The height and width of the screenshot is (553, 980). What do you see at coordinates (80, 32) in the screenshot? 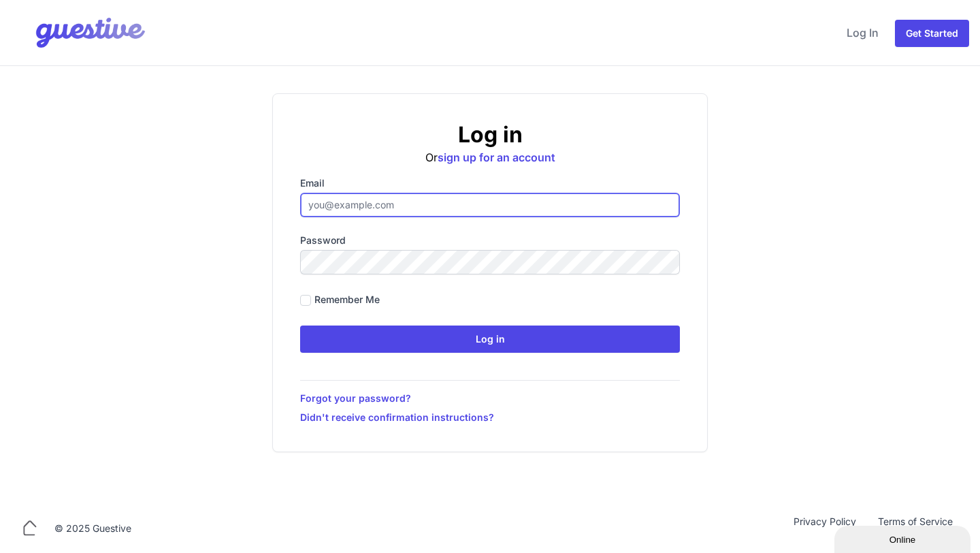
I see `img: Your Company` at bounding box center [80, 32].